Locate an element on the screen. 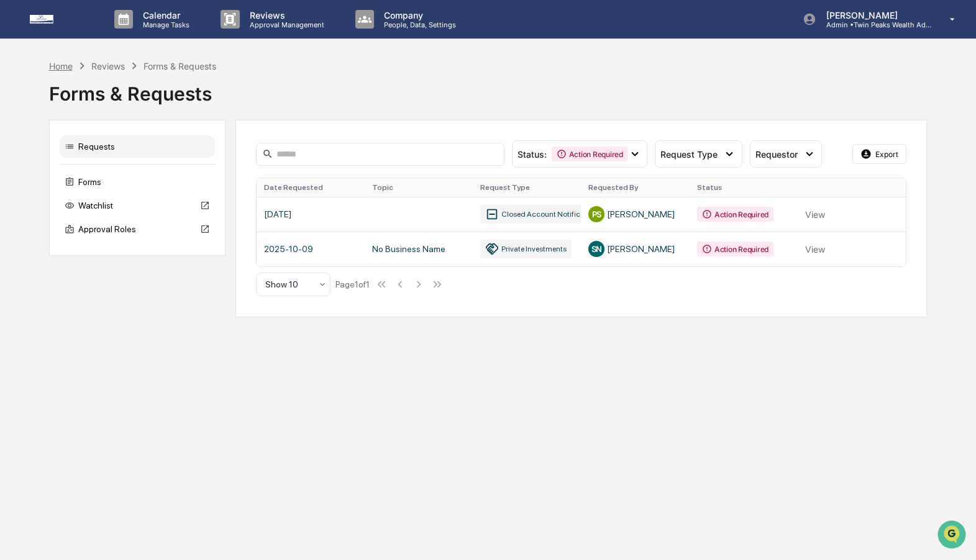 Image resolution: width=976 pixels, height=560 pixels. div: We're available if you need us! is located at coordinates (99, 113).